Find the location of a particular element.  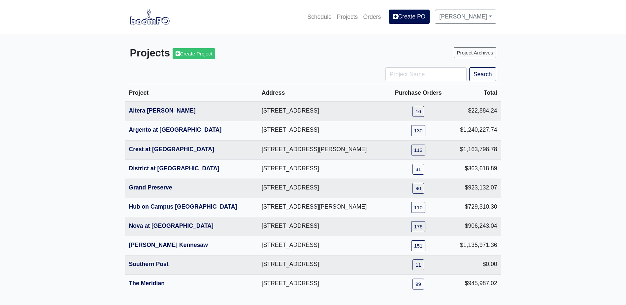

td: $363,618.89 is located at coordinates (475, 169).